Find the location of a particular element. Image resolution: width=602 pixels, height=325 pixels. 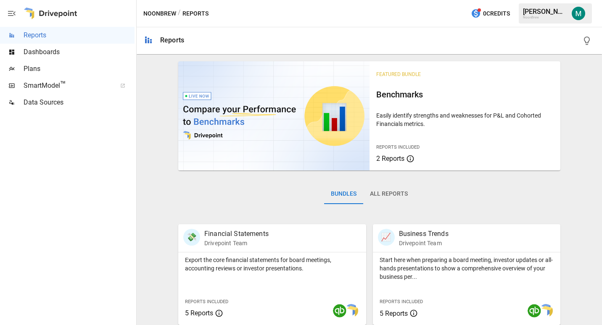

span: Plans is located at coordinates (79, 69).